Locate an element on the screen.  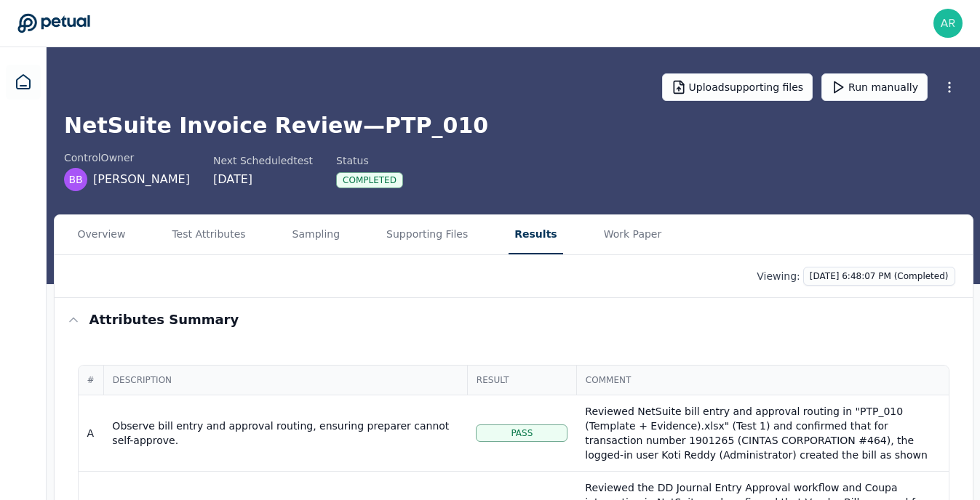
div: Next Scheduled test is located at coordinates (262, 160).